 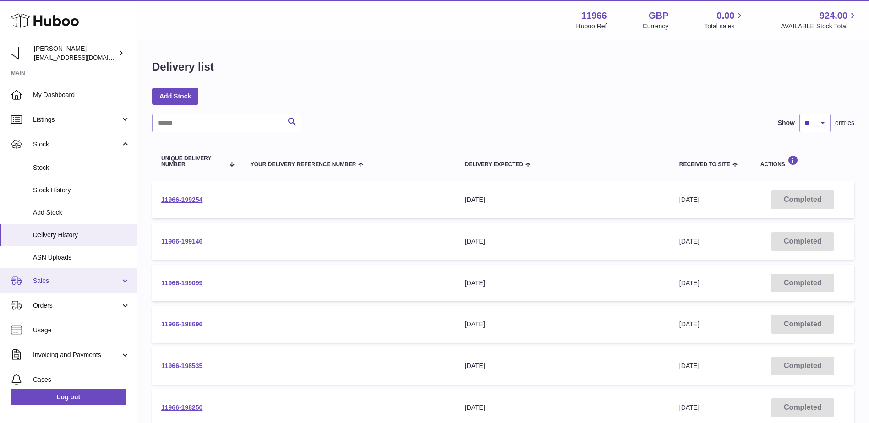 I want to click on a: 11966-199099, so click(x=182, y=283).